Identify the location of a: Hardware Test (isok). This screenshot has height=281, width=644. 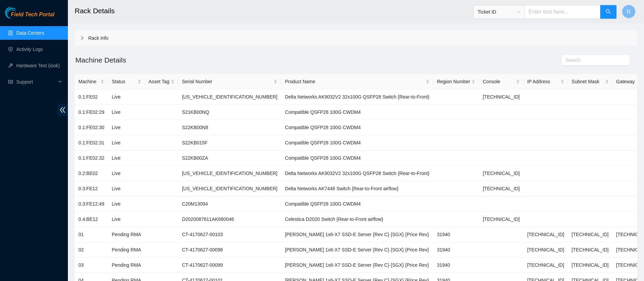
(38, 66).